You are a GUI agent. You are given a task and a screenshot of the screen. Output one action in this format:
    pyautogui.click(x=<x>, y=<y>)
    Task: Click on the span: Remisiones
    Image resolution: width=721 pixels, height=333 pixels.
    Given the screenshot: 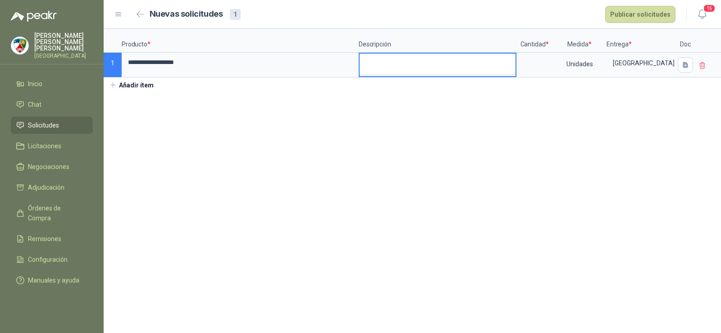 What is the action you would take?
    pyautogui.click(x=45, y=239)
    